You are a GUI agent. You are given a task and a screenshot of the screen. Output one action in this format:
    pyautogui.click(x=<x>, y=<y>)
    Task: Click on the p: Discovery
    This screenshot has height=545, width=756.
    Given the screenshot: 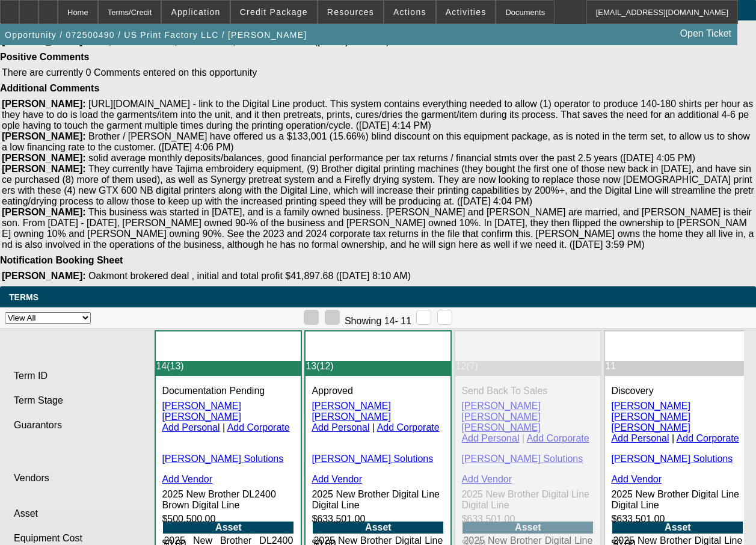 What is the action you would take?
    pyautogui.click(x=678, y=391)
    